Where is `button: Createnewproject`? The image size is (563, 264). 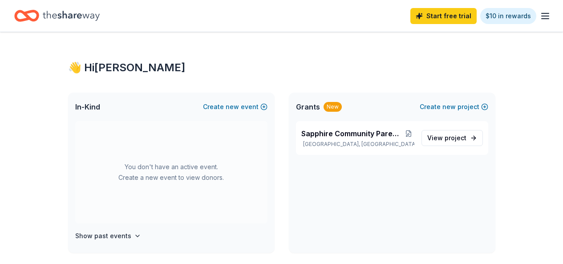 button: Createnewproject is located at coordinates (454, 107).